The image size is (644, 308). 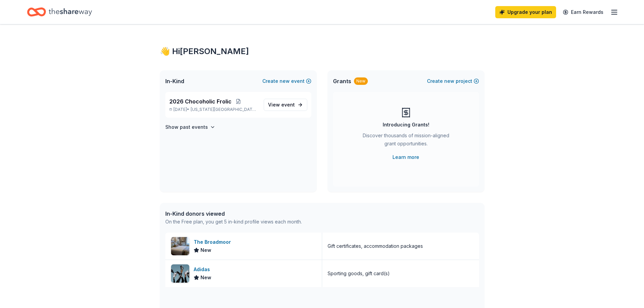 What do you see at coordinates (281, 105) in the screenshot?
I see `span: View` at bounding box center [281, 105].